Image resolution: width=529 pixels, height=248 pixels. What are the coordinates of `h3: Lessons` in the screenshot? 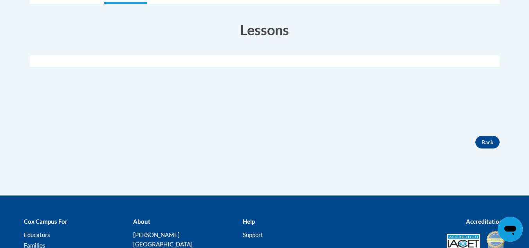 It's located at (265, 30).